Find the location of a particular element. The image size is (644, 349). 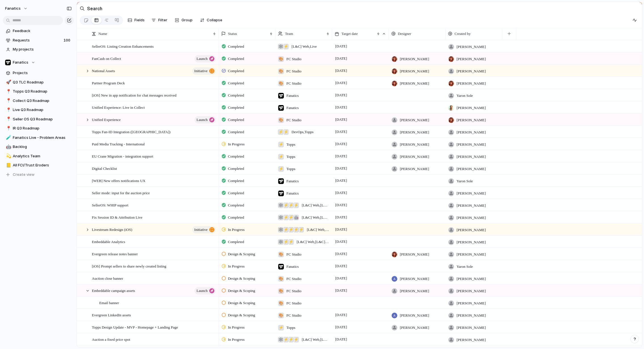

span: launch is located at coordinates (202, 291).